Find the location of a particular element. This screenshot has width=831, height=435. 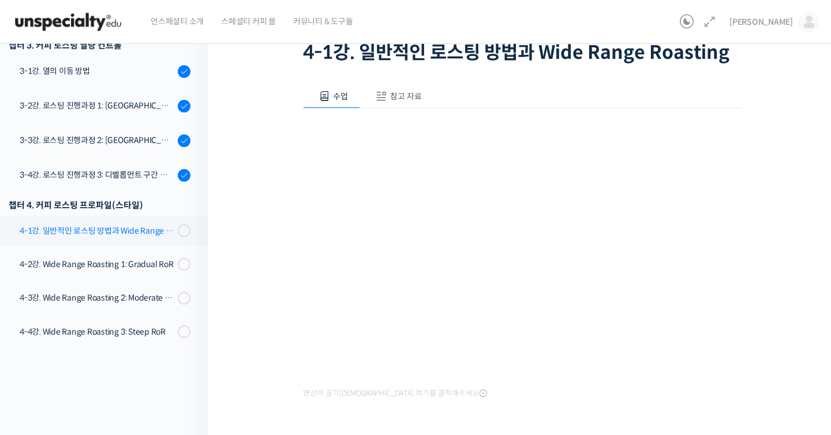

div: 챕터 3. 커피 로스팅 열량 컨트롤 is located at coordinates (99, 45).